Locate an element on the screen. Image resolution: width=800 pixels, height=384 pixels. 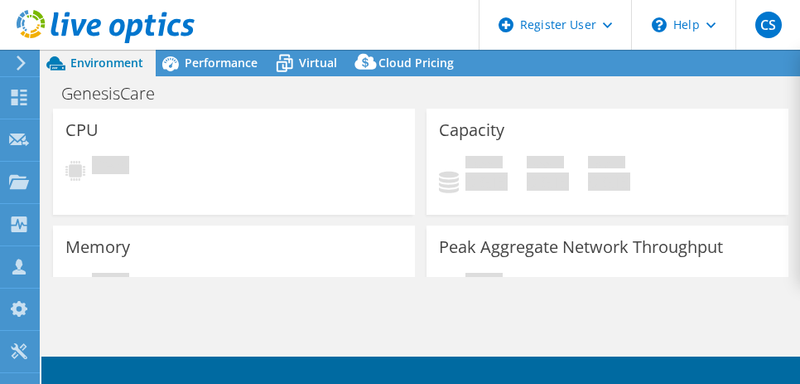
span: Used is located at coordinates (484, 164).